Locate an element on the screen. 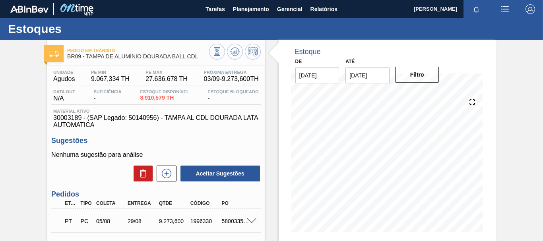 The image size is (543, 241). h3: Sugestões is located at coordinates (156, 141).